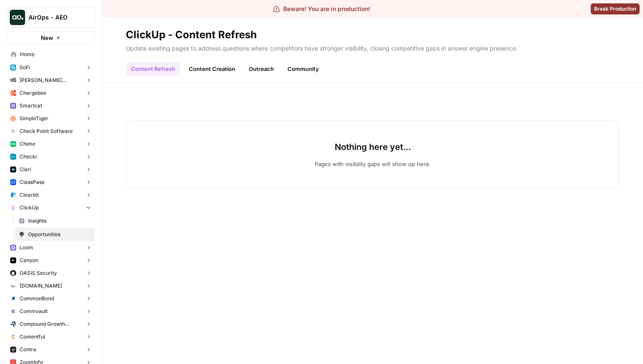 Image resolution: width=643 pixels, height=364 pixels. Describe the element at coordinates (32, 182) in the screenshot. I see `span: ClassPass` at that location.